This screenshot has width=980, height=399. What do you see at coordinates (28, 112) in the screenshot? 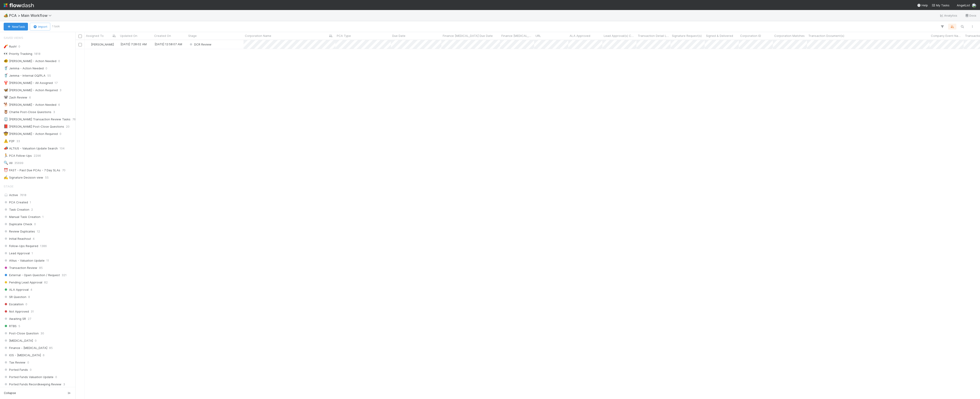
I see `div: Charlie Post-Close Questions` at bounding box center [28, 112].